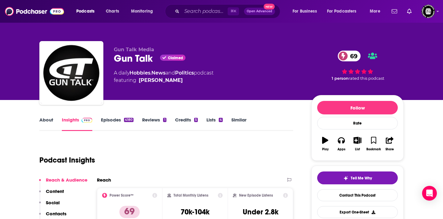  I want to click on button: Follow, so click(357, 108).